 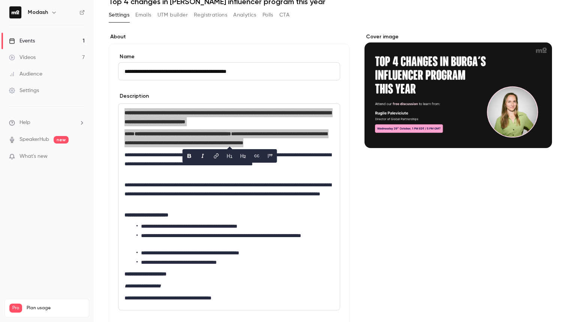 I want to click on div: editor, so click(x=229, y=206).